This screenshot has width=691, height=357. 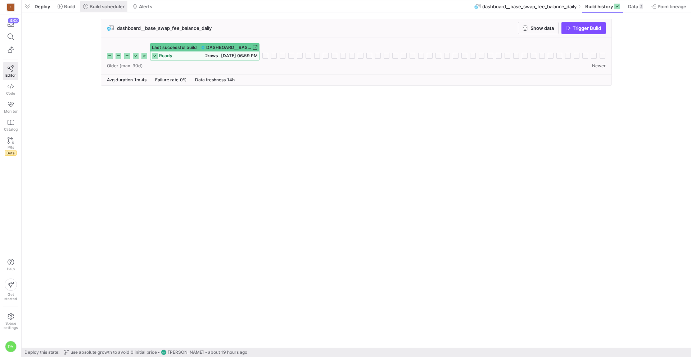 I want to click on span: Space settings, so click(x=10, y=325).